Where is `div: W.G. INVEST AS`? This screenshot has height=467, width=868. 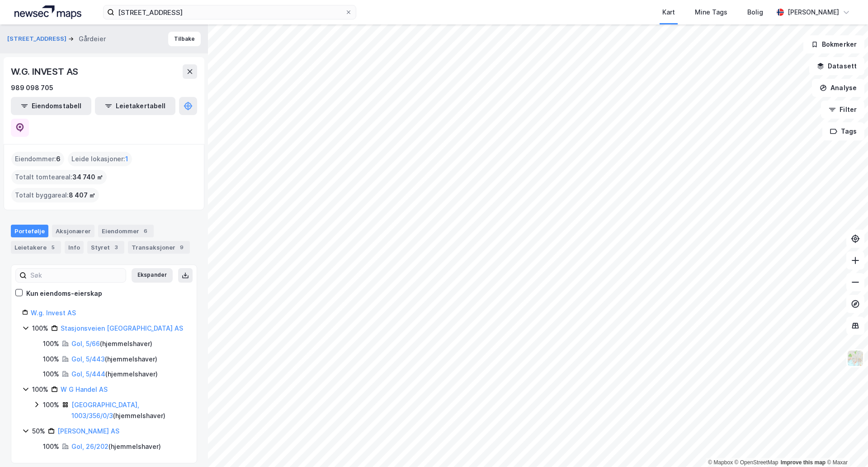 div: W.G. INVEST AS is located at coordinates (45, 71).